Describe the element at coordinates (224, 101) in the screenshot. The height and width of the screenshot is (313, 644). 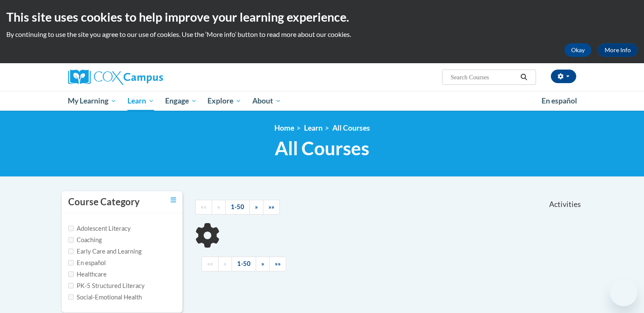
I see `a: Explore` at that location.